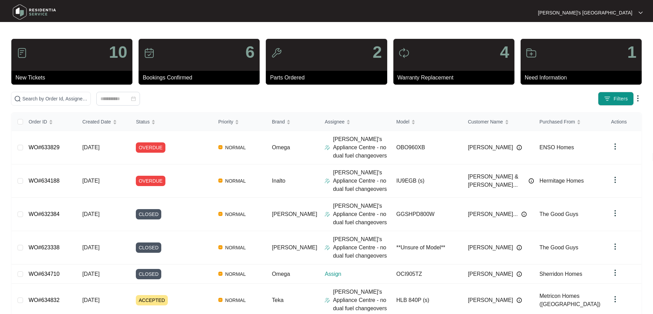  I want to click on th: Customer Name, so click(498, 122).